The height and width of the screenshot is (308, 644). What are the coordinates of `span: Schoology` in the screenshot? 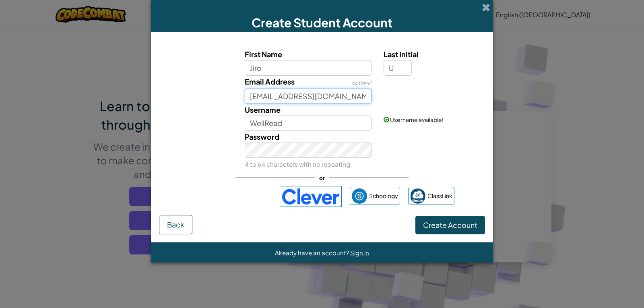 It's located at (383, 196).